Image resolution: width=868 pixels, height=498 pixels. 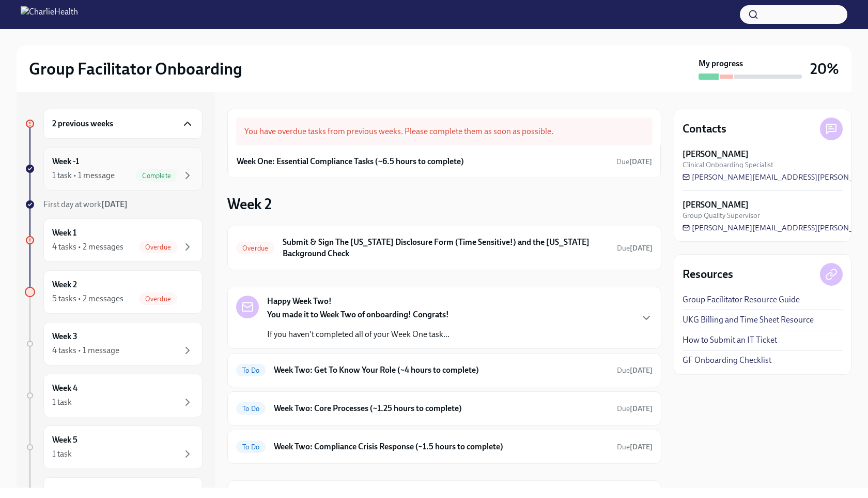 What do you see at coordinates (113, 240) in the screenshot?
I see `a: Week 14 tasks • 2 messagesOverdue` at bounding box center [113, 240].